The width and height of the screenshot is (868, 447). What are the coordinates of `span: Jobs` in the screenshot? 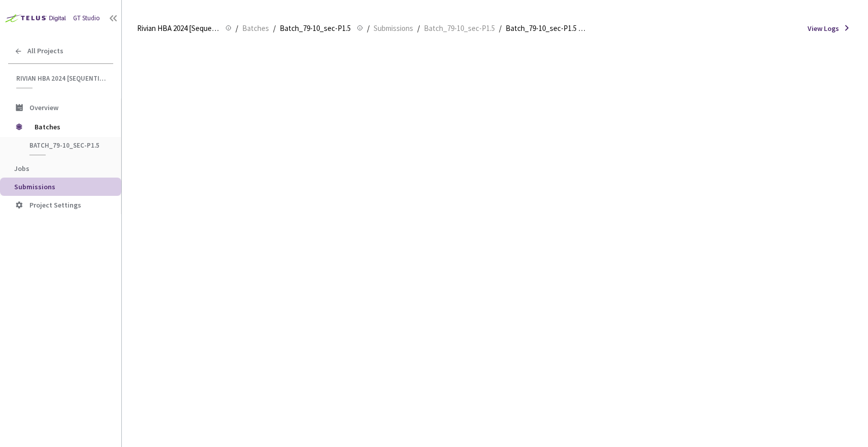 It's located at (22, 169).